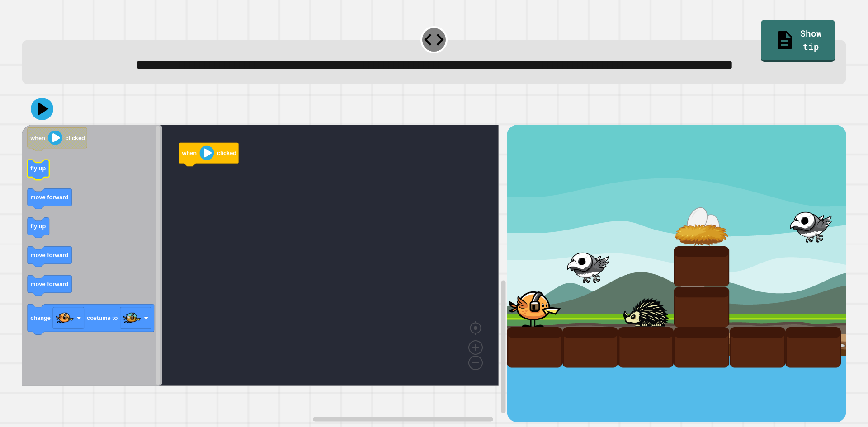 The height and width of the screenshot is (427, 868). What do you see at coordinates (40, 318) in the screenshot?
I see `text: change` at bounding box center [40, 318].